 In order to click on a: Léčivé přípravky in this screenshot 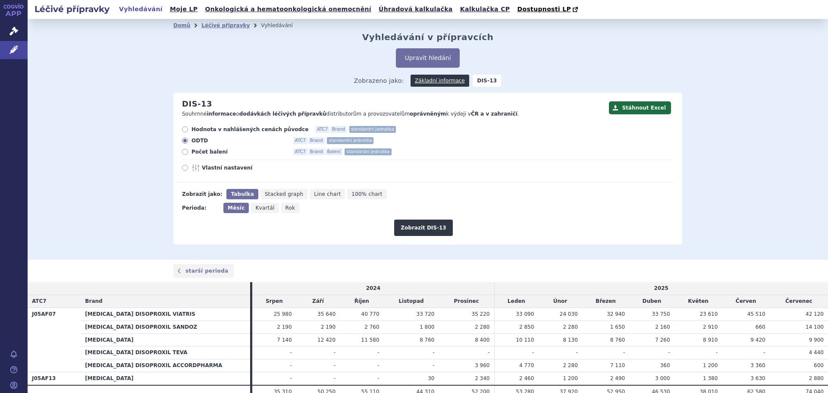, I will do `click(226, 25)`.